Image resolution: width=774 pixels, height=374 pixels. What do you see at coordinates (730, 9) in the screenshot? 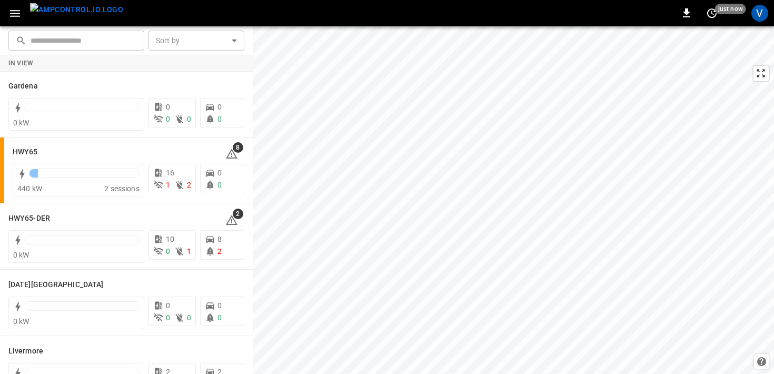
I see `span: just now` at bounding box center [730, 9].